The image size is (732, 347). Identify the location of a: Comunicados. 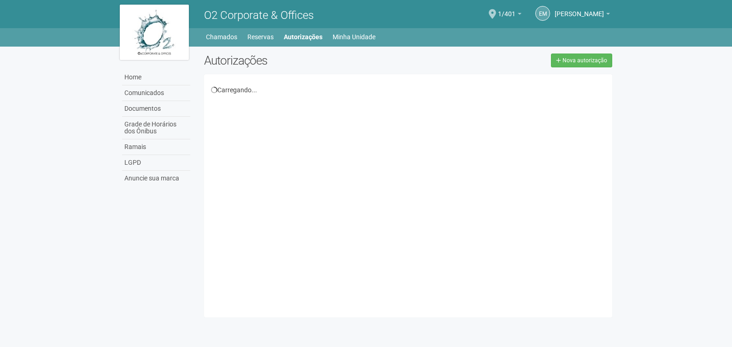
(156, 93).